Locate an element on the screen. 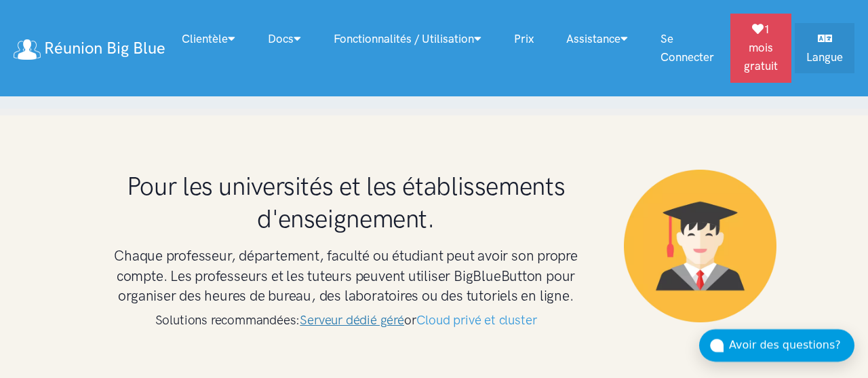 Image resolution: width=868 pixels, height=378 pixels. a: Langue is located at coordinates (825, 48).